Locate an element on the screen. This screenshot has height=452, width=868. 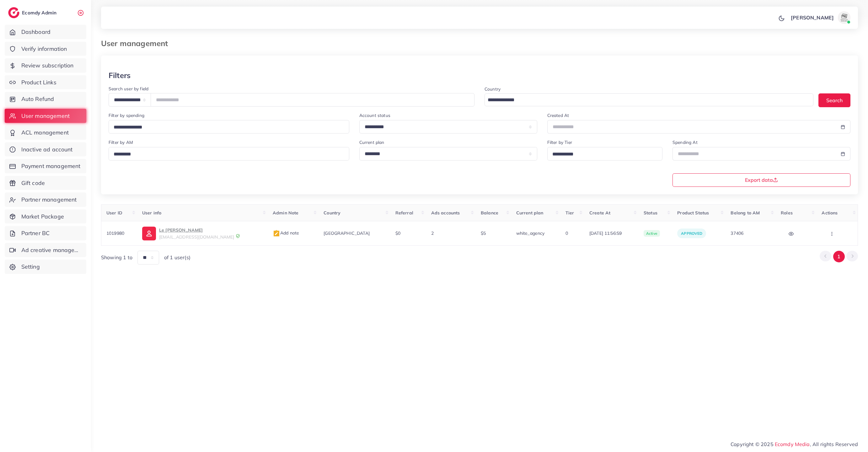
a: Dashboard is located at coordinates (46, 32).